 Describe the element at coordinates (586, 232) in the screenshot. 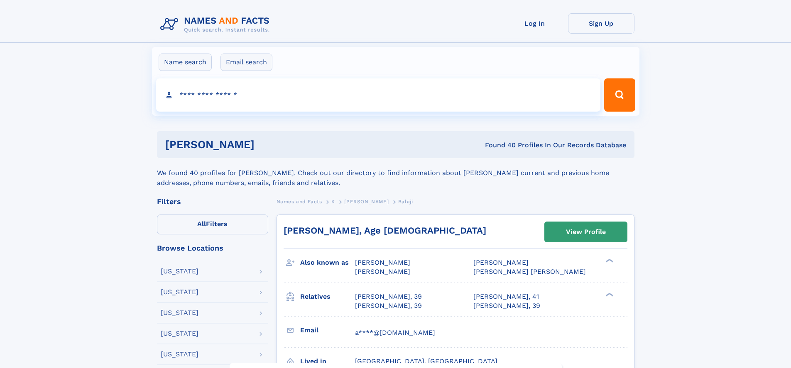

I see `a: View Profile` at that location.